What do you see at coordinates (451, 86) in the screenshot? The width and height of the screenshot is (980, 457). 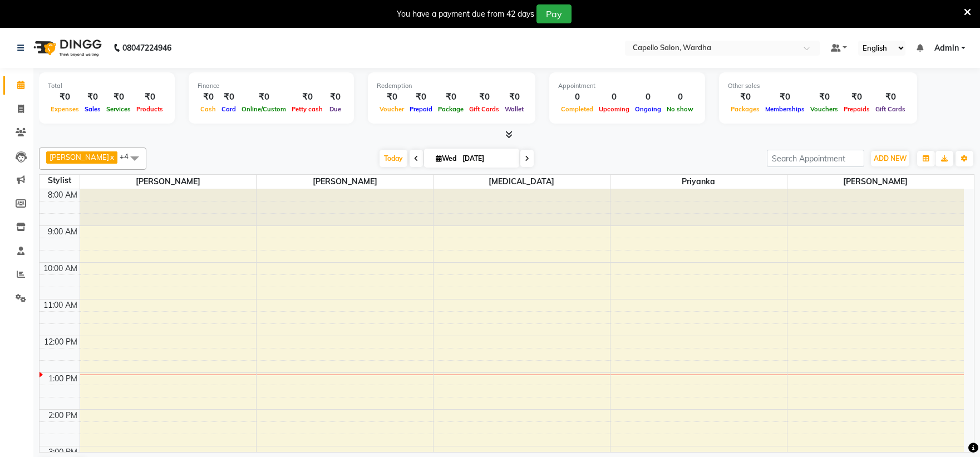 I see `div: Redemption` at bounding box center [451, 86].